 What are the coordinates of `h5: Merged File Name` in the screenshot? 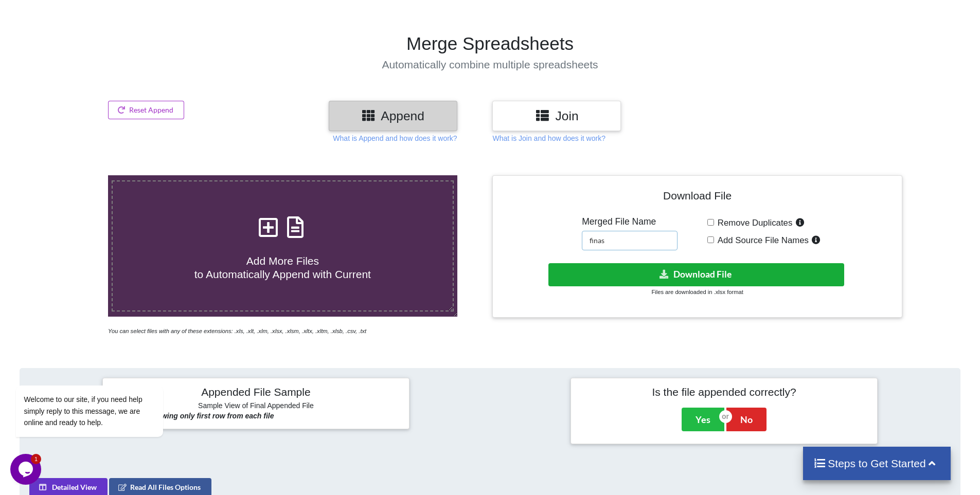 It's located at (630, 222).